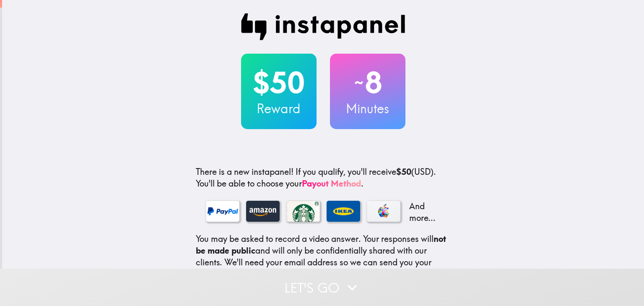  I want to click on span: There is a new instapanel!, so click(244, 172).